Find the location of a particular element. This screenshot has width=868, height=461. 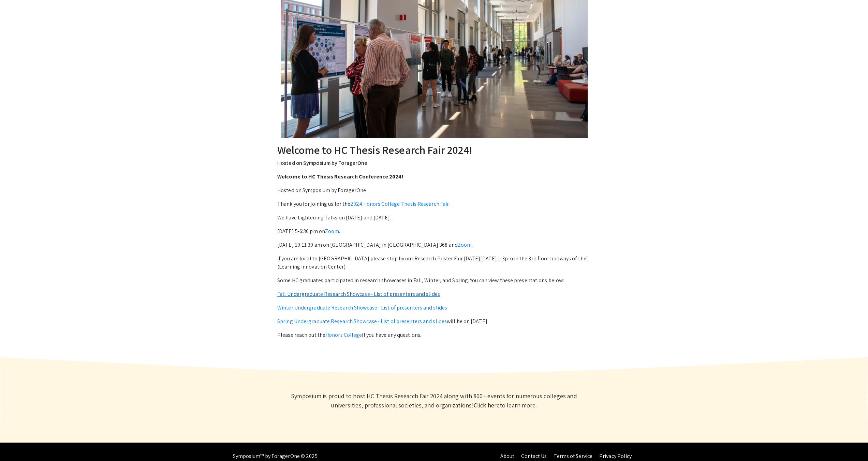

a: Honors College is located at coordinates (344, 334).